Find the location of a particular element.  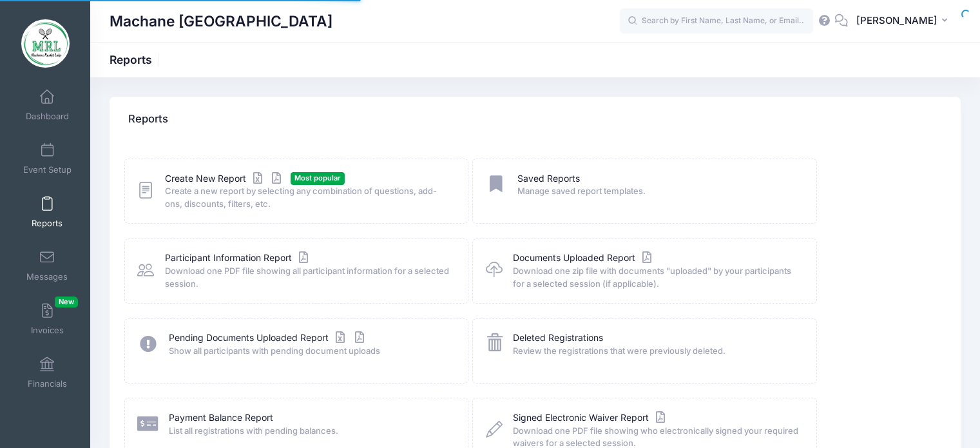

span: Reports is located at coordinates (47, 223).